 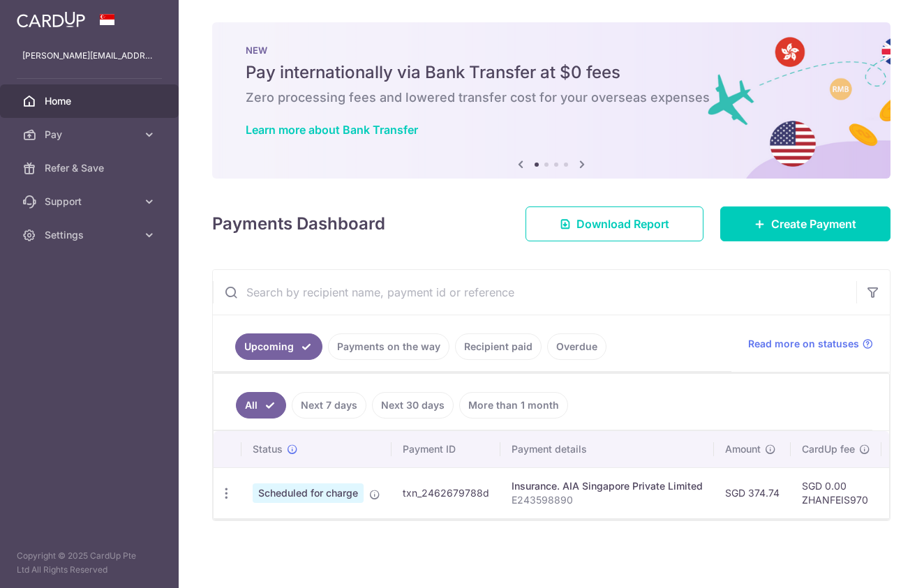 I want to click on div: Insurance. AIA Singapore Private Limited, so click(x=607, y=486).